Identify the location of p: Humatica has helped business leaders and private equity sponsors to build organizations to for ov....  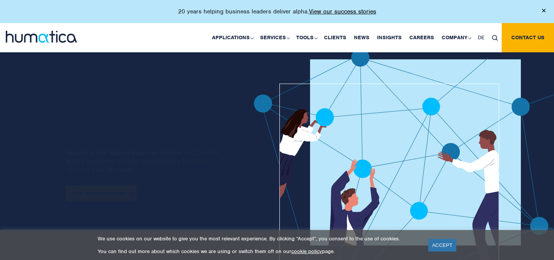
(147, 161).